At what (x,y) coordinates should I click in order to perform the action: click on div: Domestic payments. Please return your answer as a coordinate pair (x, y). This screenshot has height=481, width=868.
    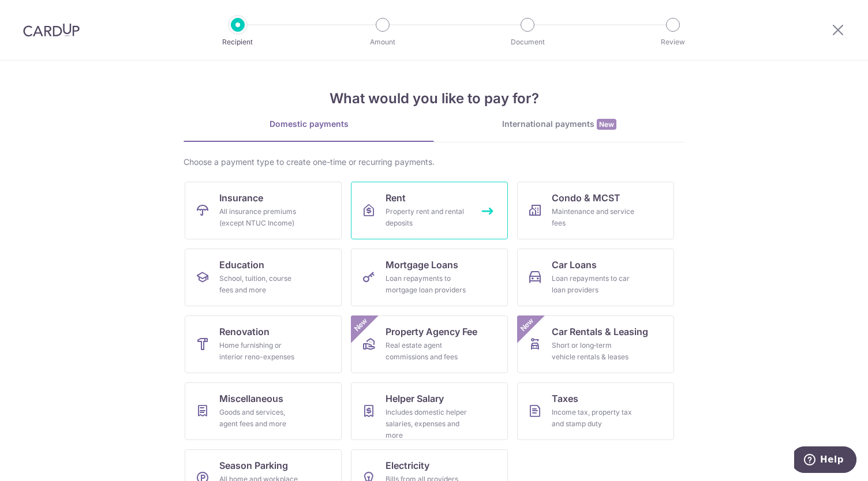
    Looking at the image, I should click on (309, 124).